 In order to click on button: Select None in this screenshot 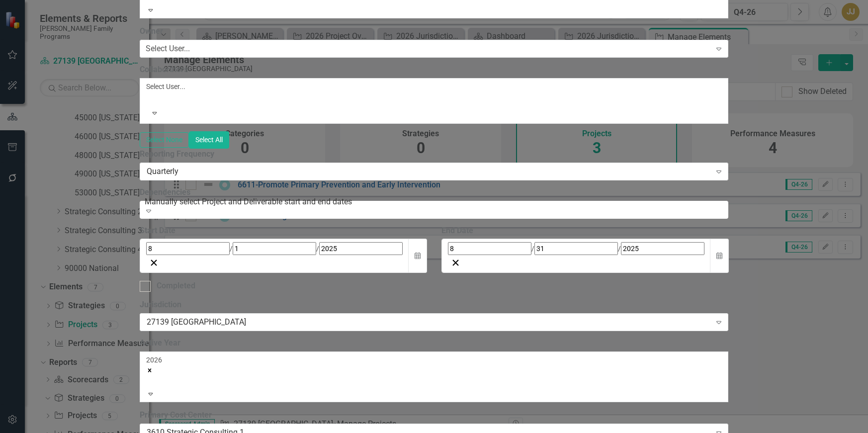, I will do `click(164, 139)`.